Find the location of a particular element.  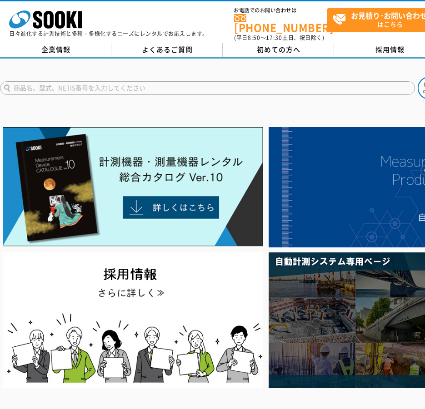

span: (平日 ～ 土日、祝日除く) is located at coordinates (279, 38).